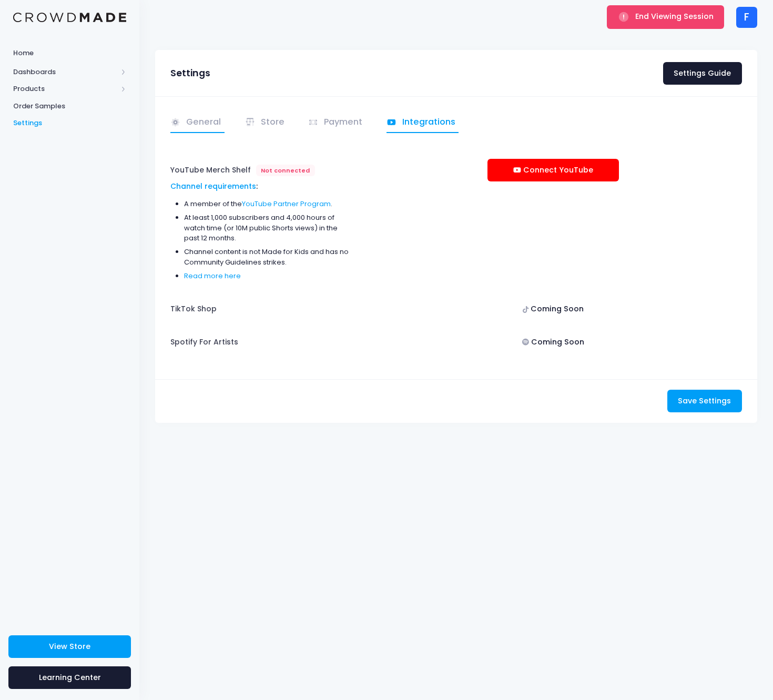 The width and height of the screenshot is (773, 700). What do you see at coordinates (674, 16) in the screenshot?
I see `span: End Viewing Session` at bounding box center [674, 16].